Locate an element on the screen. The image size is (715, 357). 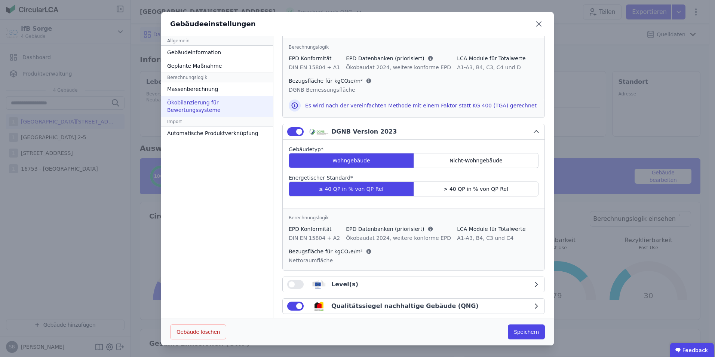
div: Es wird nach der vereinfachten Methode mit einem Faktor statt KG 400 (TGA) gerechnet is located at coordinates (422, 105).